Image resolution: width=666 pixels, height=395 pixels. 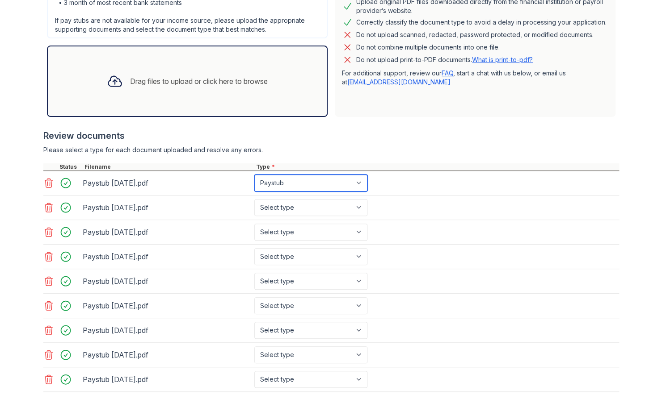 I want to click on p: For additional support, review our , start a chat with us below, or email us at, so click(x=475, y=78).